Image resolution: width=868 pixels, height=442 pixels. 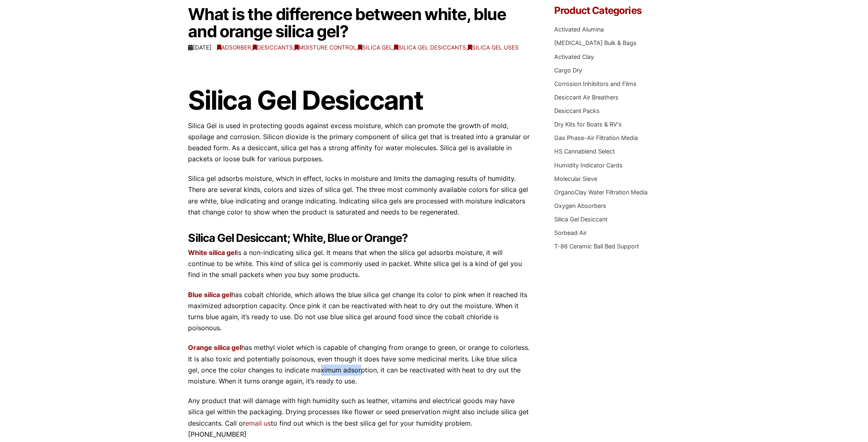 What do you see at coordinates (580, 205) in the screenshot?
I see `a: Oxygen Absorbers` at bounding box center [580, 205].